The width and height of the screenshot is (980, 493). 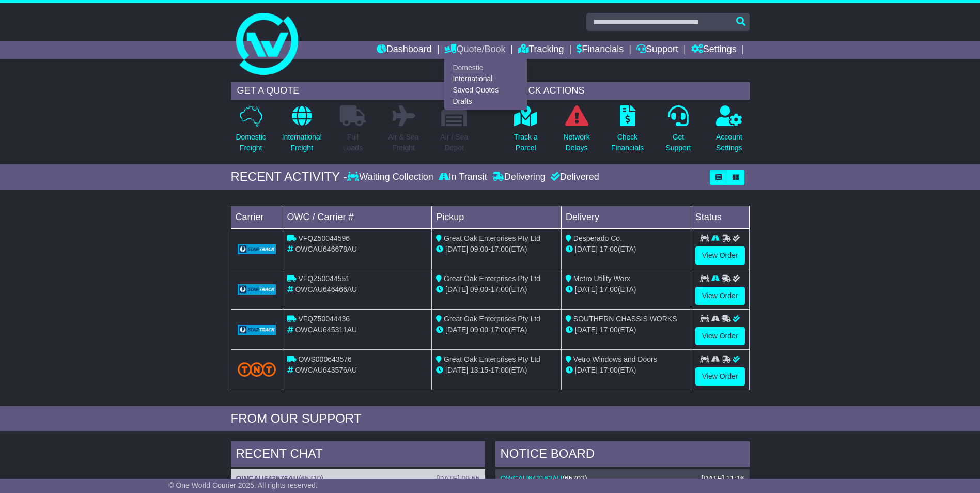 I want to click on td: OWC / Carrier #, so click(x=357, y=217).